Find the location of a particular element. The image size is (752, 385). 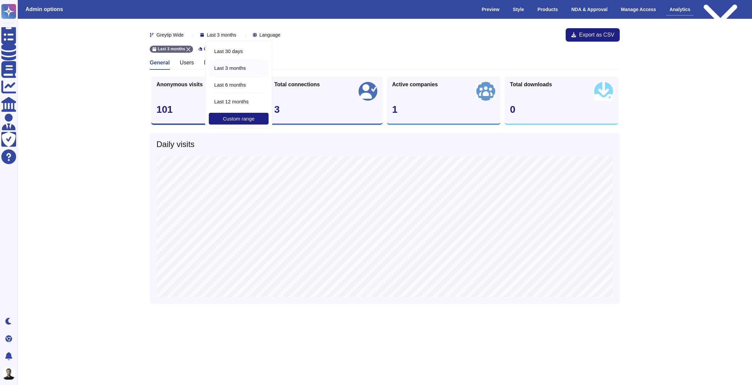

span: Last 12 months is located at coordinates (231, 102).